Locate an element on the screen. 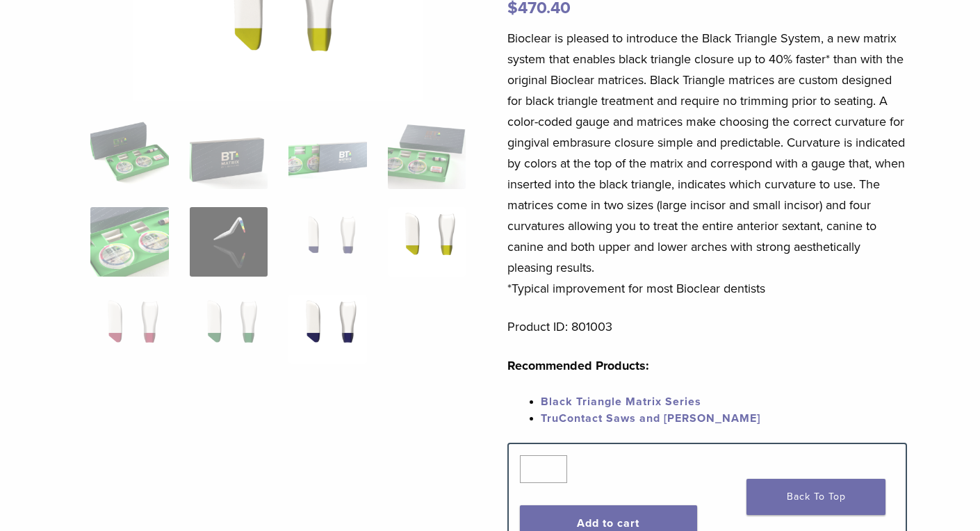 This screenshot has width=980, height=531. strong: Recommended Products: is located at coordinates (578, 365).